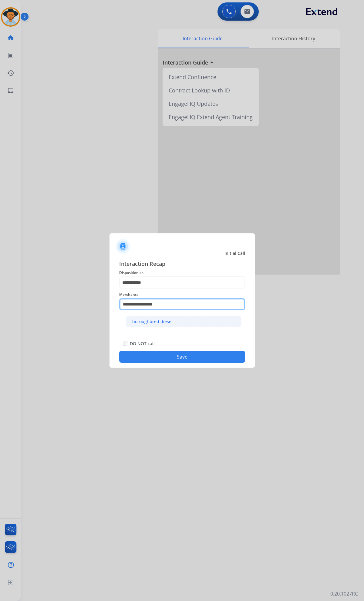  Describe the element at coordinates (344, 594) in the screenshot. I see `p: 0.20.1027RC` at that location.